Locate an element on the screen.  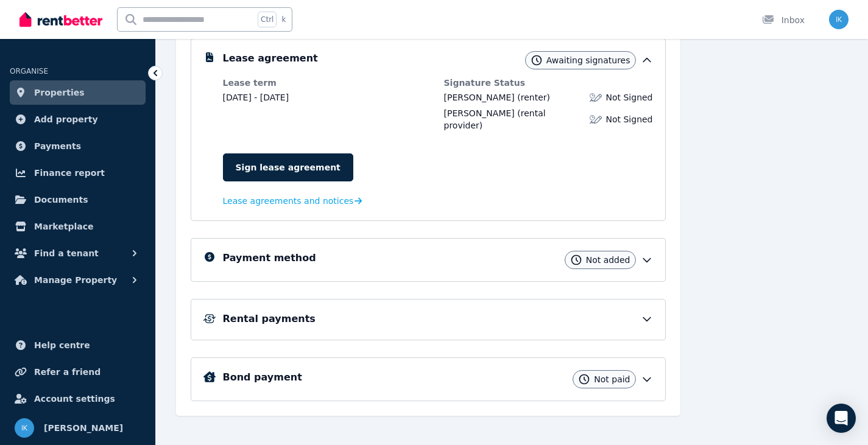
a: Add property is located at coordinates (78, 120).